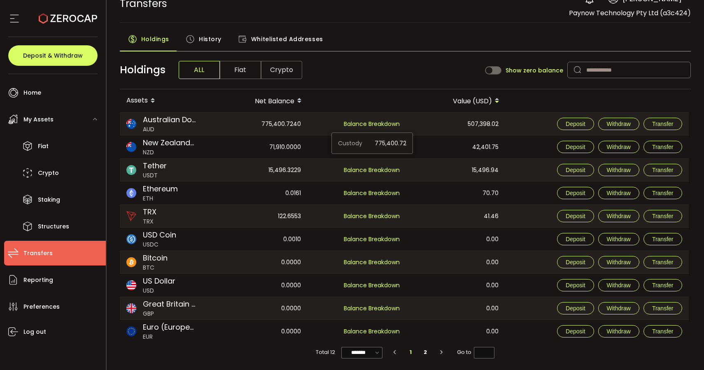  Describe the element at coordinates (259, 124) in the screenshot. I see `div: 775,400.7240` at that location.